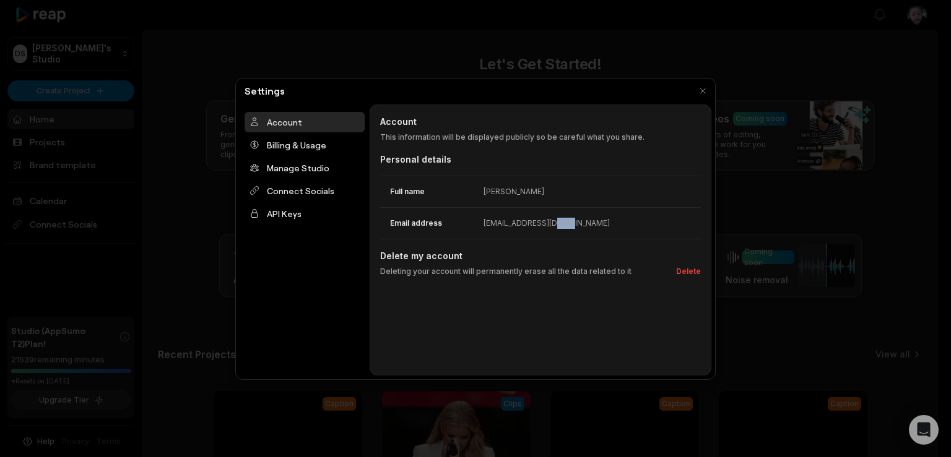 This screenshot has width=951, height=457. What do you see at coordinates (540, 121) in the screenshot?
I see `h2: Account` at bounding box center [540, 121].